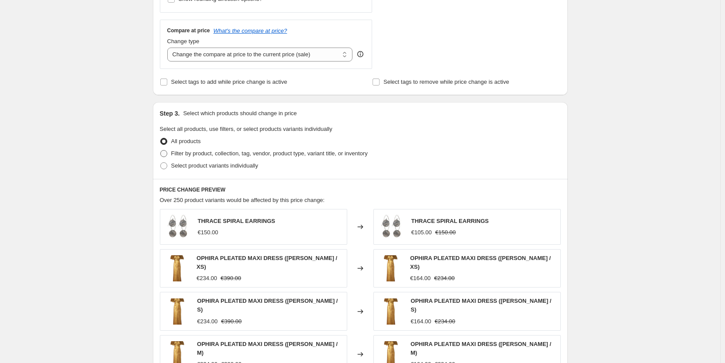  What do you see at coordinates (250, 31) in the screenshot?
I see `button: What's the compare at price?` at bounding box center [250, 31].